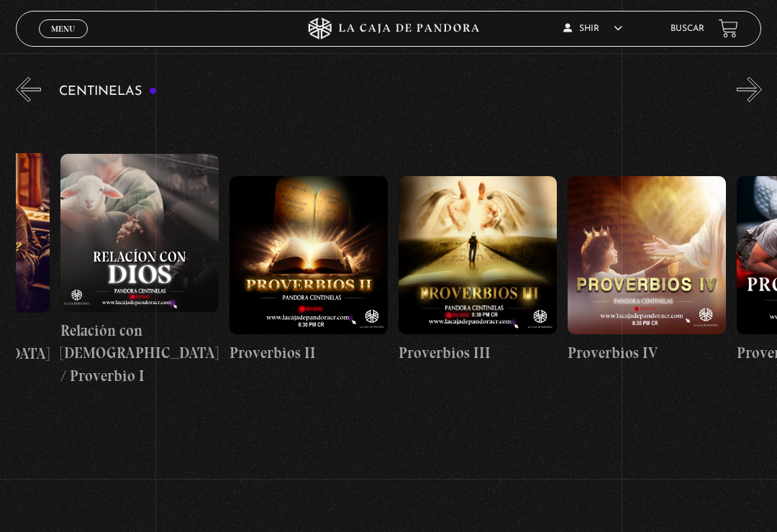 This screenshot has height=532, width=777. I want to click on button: Next, so click(748, 89).